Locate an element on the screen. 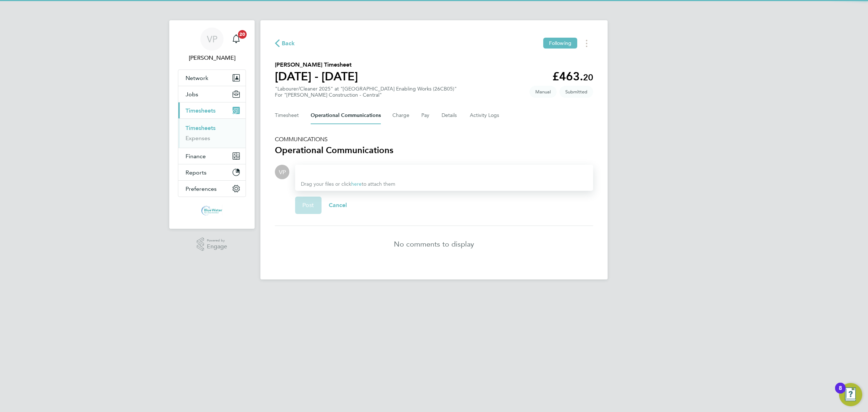  div: 8 is located at coordinates (840, 393).